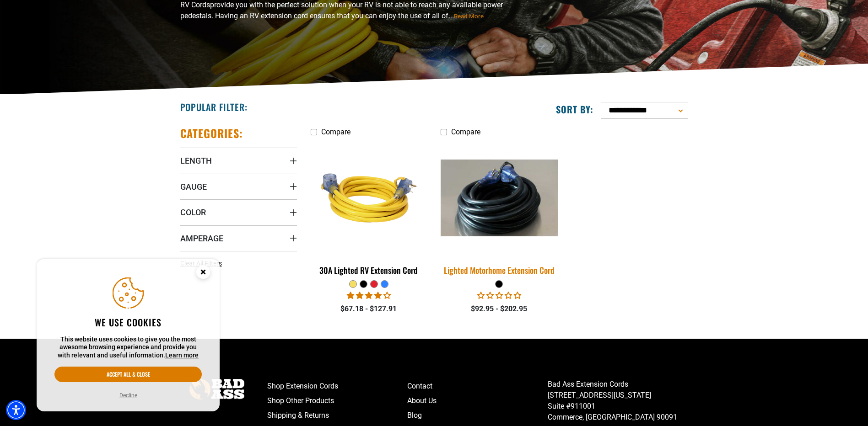 The width and height of the screenshot is (868, 426). Describe the element at coordinates (128, 374) in the screenshot. I see `button: Accept all & close` at that location.